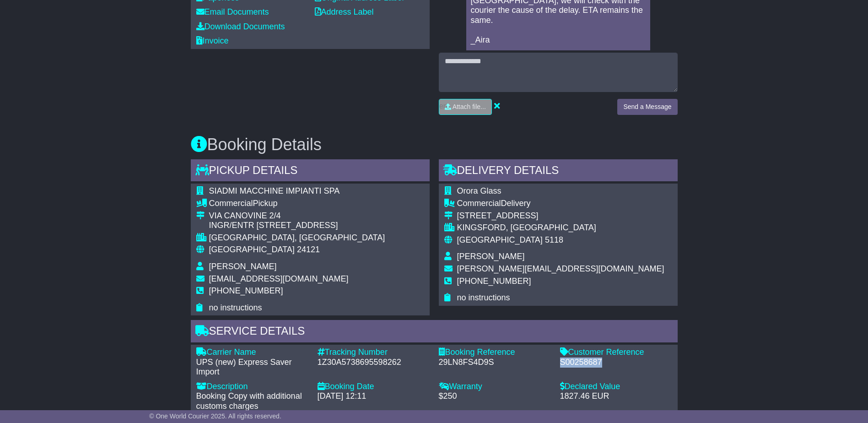  Describe the element at coordinates (252, 367) in the screenshot. I see `div: UPS (new) Express Saver Import` at that location.